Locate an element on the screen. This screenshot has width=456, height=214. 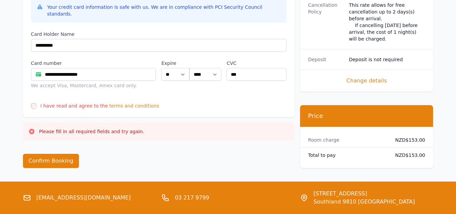
p: Please fill in all required fields and try again. is located at coordinates (92, 131).